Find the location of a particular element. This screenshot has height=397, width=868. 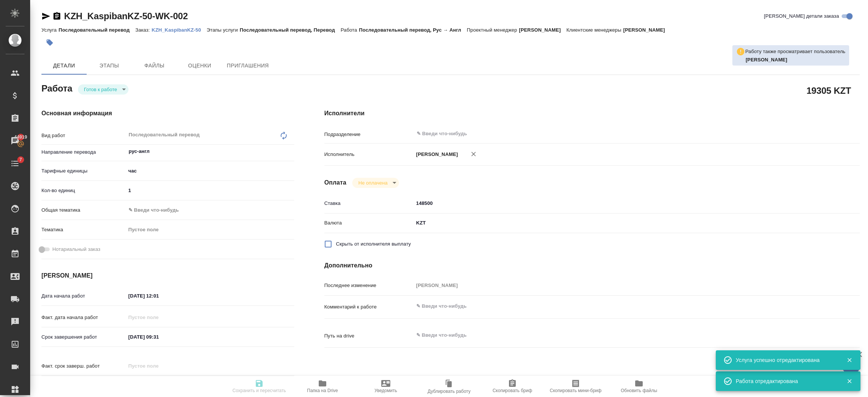

p: Последовательный перевод, Рус → Англ is located at coordinates (413, 30).